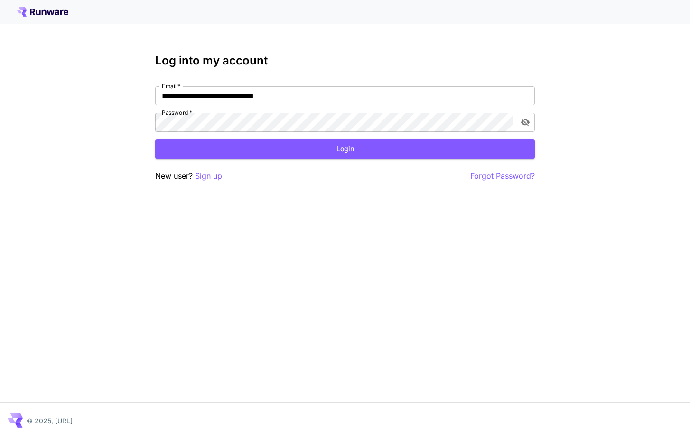  What do you see at coordinates (345, 61) in the screenshot?
I see `h3: Log into my account` at bounding box center [345, 61].